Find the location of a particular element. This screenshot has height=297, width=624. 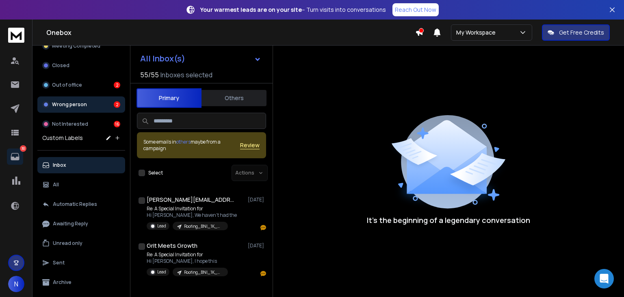

p: – Turn visits into conversations is located at coordinates (293, 10).